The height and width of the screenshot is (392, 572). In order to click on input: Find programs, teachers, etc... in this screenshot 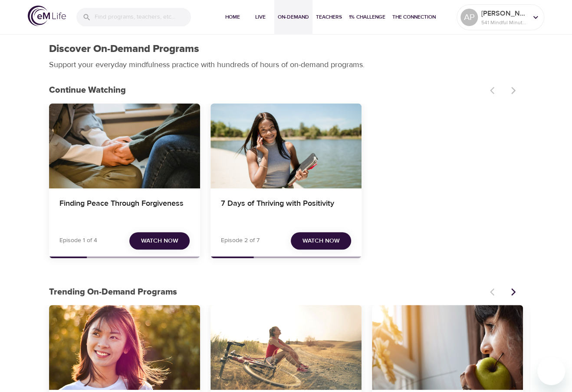, I will do `click(143, 17)`.